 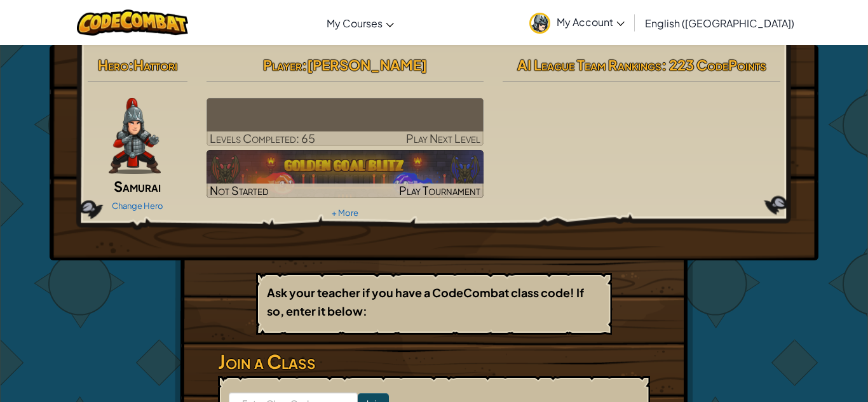 I want to click on a: CodeCombat logo, so click(x=132, y=22).